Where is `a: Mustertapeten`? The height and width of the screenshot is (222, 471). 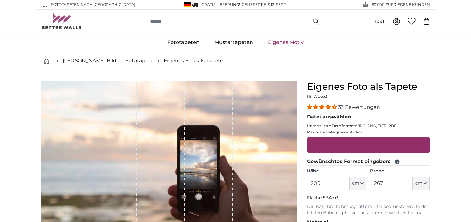
a: Mustertapeten is located at coordinates (234, 42).